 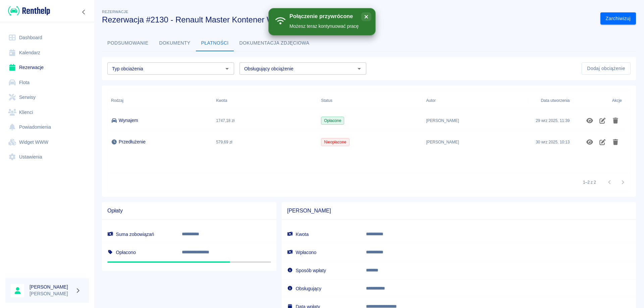 What do you see at coordinates (175, 44) in the screenshot?
I see `button: Dokumenty` at bounding box center [175, 44].